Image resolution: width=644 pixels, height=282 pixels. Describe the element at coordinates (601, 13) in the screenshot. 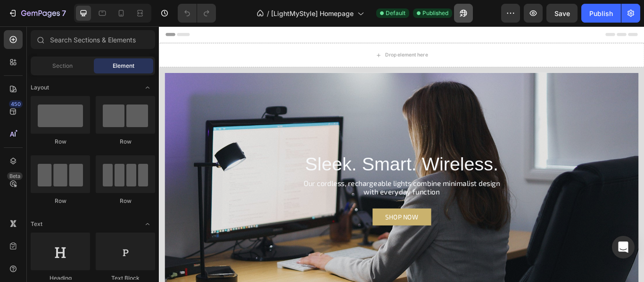

I see `div: Publish` at that location.